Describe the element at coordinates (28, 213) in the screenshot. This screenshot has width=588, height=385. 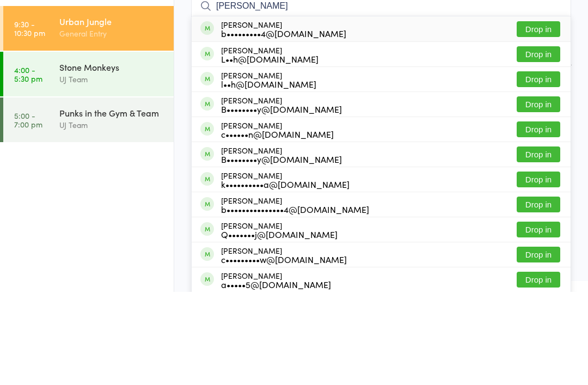
I see `time: 5:00 - 7:00 pm` at that location.